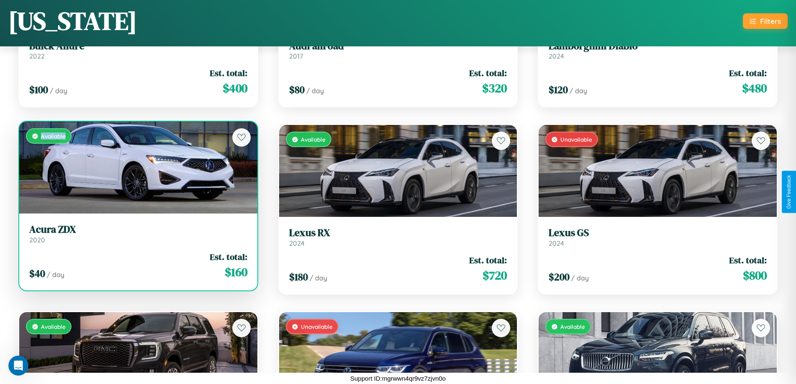 The image size is (796, 384). Describe the element at coordinates (765, 21) in the screenshot. I see `button: Filters` at that location.